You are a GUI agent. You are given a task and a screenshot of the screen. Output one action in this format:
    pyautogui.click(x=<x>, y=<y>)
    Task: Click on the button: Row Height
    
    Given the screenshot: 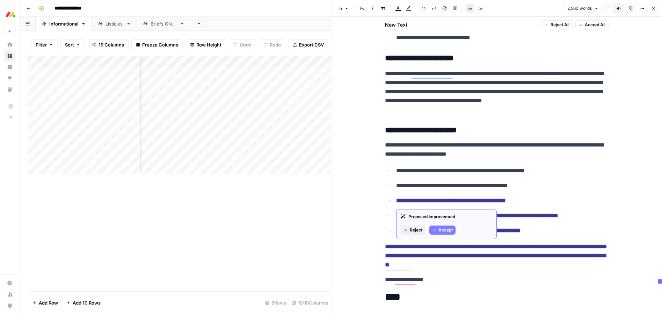 What is the action you would take?
    pyautogui.click(x=206, y=45)
    